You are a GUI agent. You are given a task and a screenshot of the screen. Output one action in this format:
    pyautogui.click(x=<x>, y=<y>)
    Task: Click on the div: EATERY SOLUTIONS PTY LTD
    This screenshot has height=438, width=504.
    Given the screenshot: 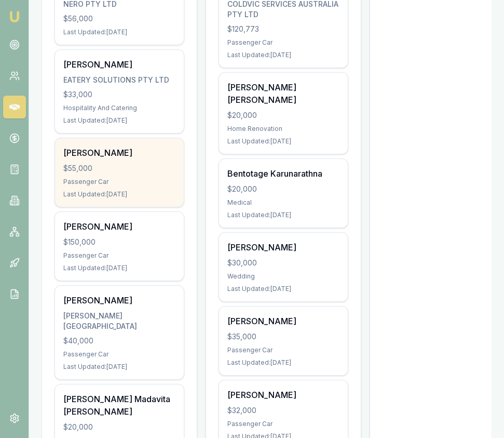 What is the action you would take?
    pyautogui.click(x=120, y=80)
    